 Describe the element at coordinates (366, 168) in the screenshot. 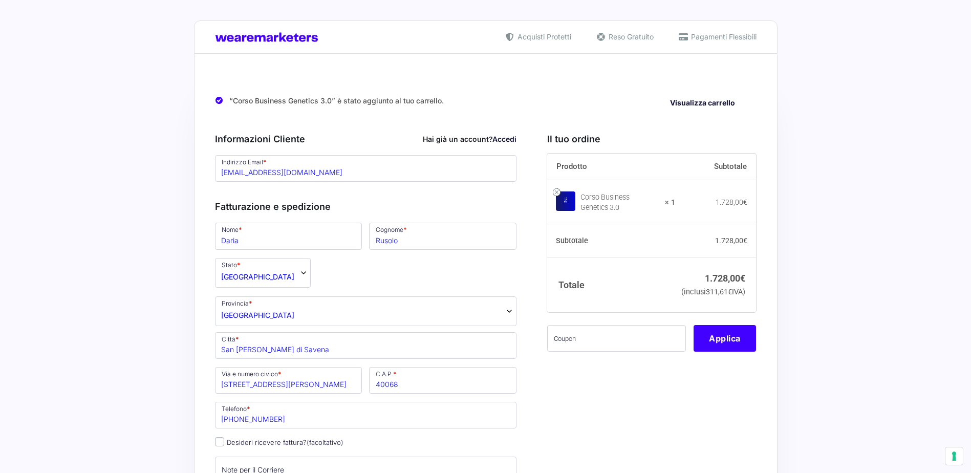

I see `input: Indirizzo Email *` at that location.